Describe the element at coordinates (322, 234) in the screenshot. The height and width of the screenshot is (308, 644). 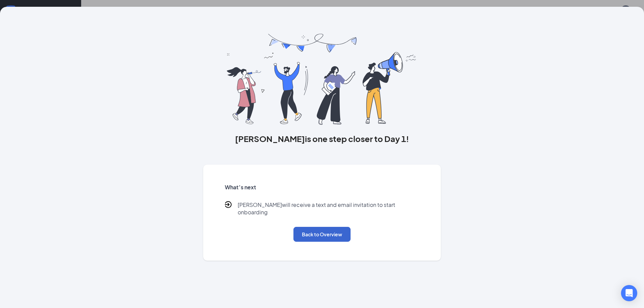
I see `button: Back to Overview` at that location.